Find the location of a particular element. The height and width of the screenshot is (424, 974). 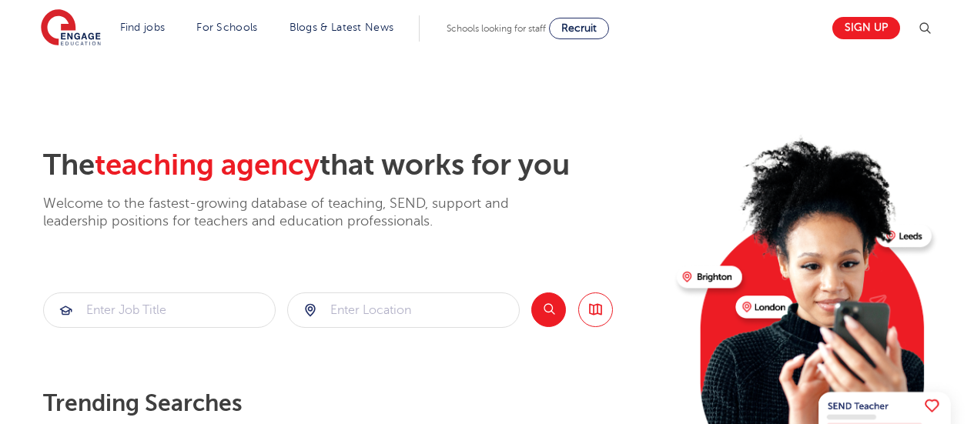

button: Search is located at coordinates (548, 309).